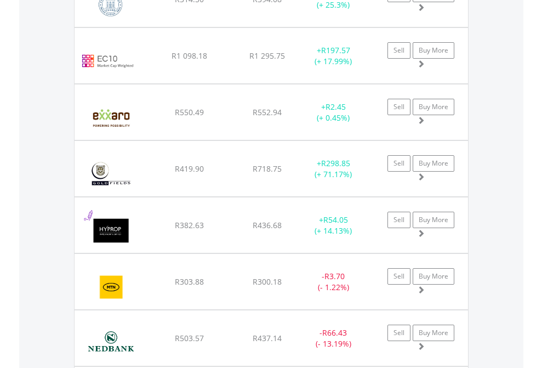 The image size is (542, 368). I want to click on span: R303.88, so click(189, 281).